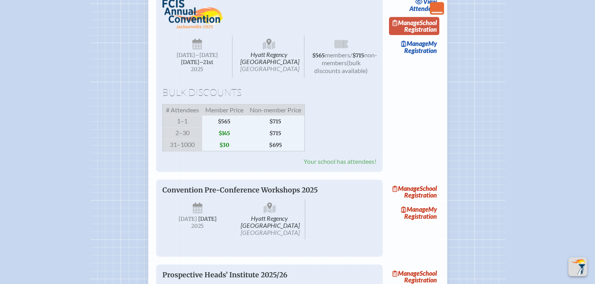 The height and width of the screenshot is (284, 595). Describe the element at coordinates (578, 267) in the screenshot. I see `img: To the top` at that location.